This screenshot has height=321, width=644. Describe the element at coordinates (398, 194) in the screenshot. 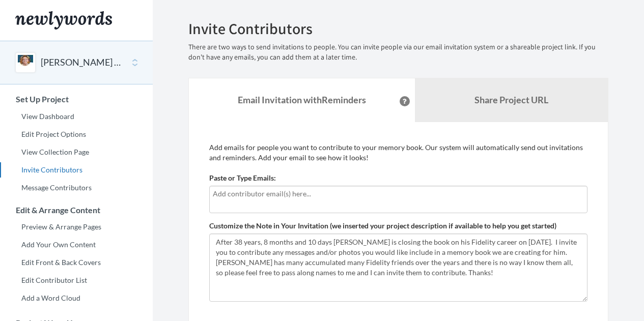

I see `input: Add contributor email(s) here...` at that location.